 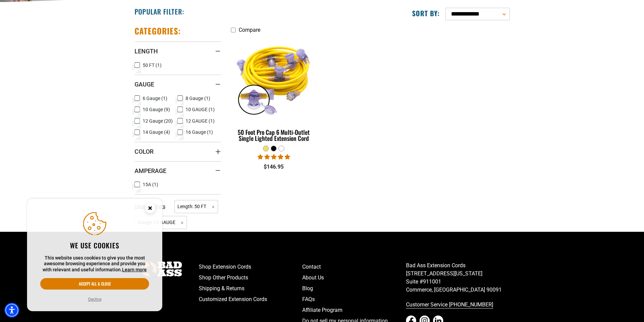 What do you see at coordinates (178, 51) in the screenshot?
I see `summary: Length` at bounding box center [178, 51].